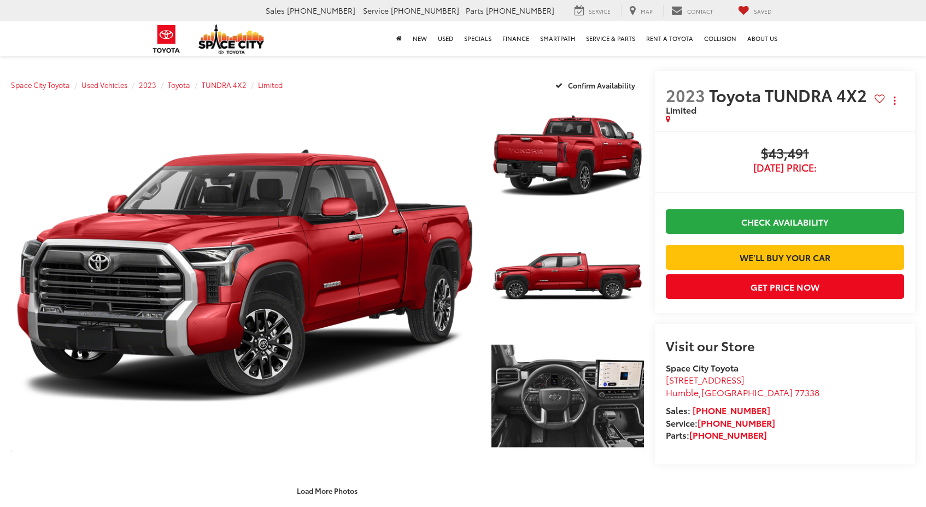 The width and height of the screenshot is (926, 507). I want to click on a: Specials, so click(478, 38).